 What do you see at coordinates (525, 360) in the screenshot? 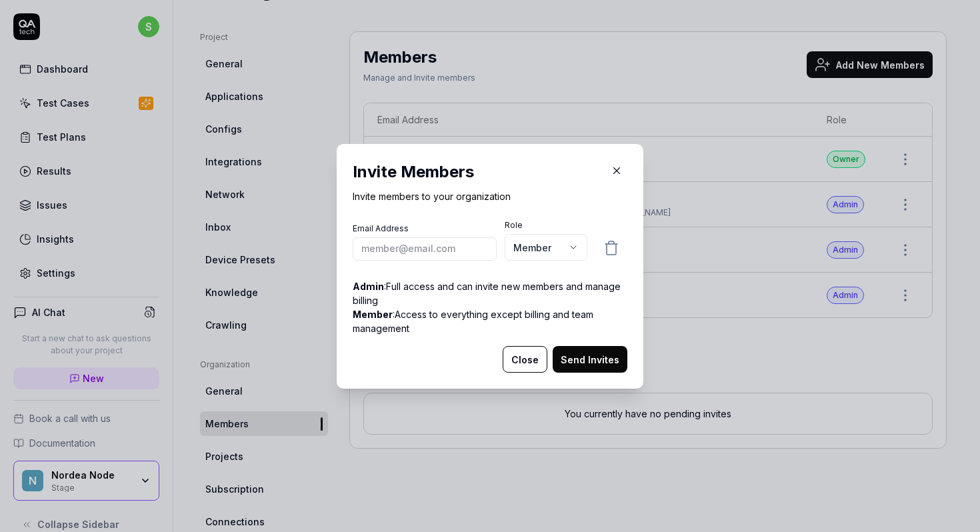
I see `button: Close` at bounding box center [525, 360].